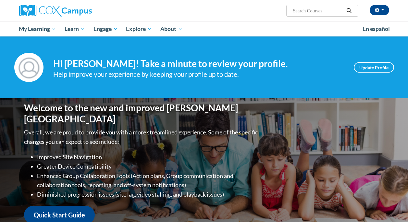 The image size is (408, 222). I want to click on img: Profile Image, so click(29, 67).